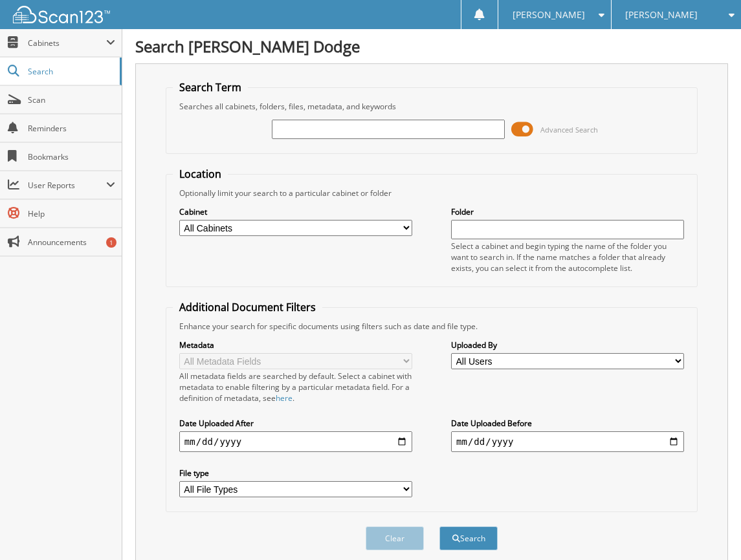 Image resolution: width=741 pixels, height=560 pixels. What do you see at coordinates (432, 326) in the screenshot?
I see `div: Enhance your search for specific documents using filters such as date and file type.` at bounding box center [432, 326].